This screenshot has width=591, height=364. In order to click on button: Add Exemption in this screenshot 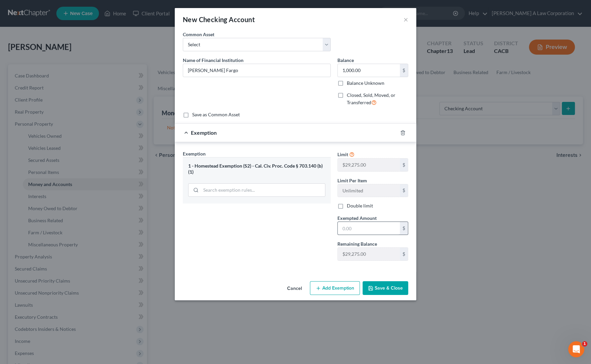, I will do `click(335, 288)`.